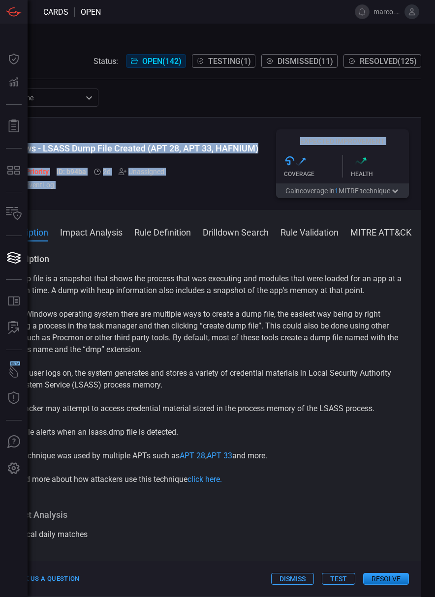 The image size is (435, 597). I want to click on div: Coverage, so click(313, 174).